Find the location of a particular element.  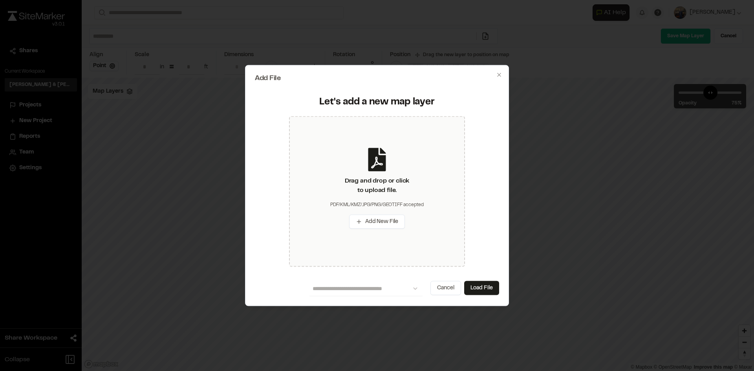

button: Cancel is located at coordinates (445, 288).